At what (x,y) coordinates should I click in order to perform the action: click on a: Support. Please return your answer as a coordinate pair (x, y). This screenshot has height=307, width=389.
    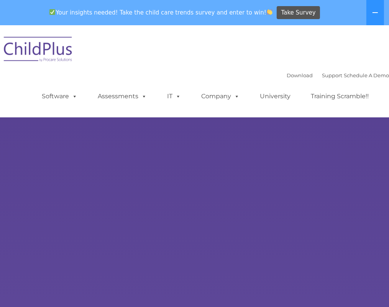
    Looking at the image, I should click on (332, 75).